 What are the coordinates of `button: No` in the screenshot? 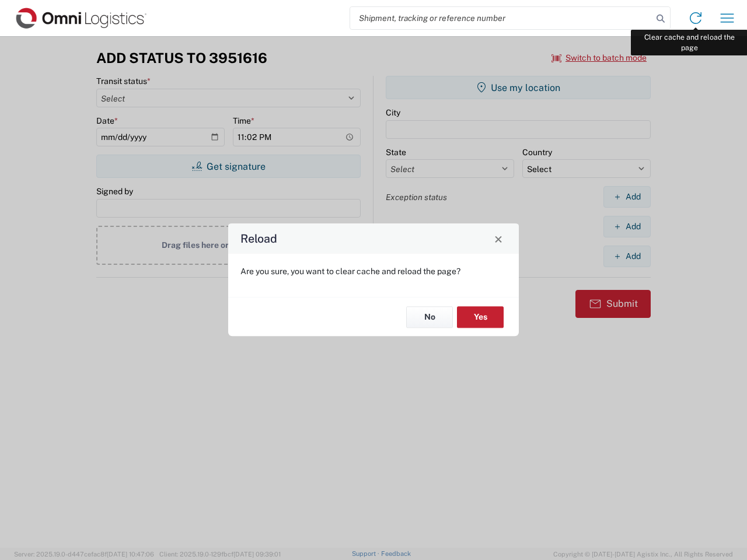 It's located at (430, 317).